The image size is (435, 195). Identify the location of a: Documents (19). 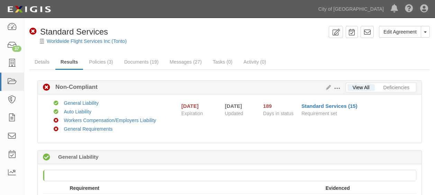
(142, 62).